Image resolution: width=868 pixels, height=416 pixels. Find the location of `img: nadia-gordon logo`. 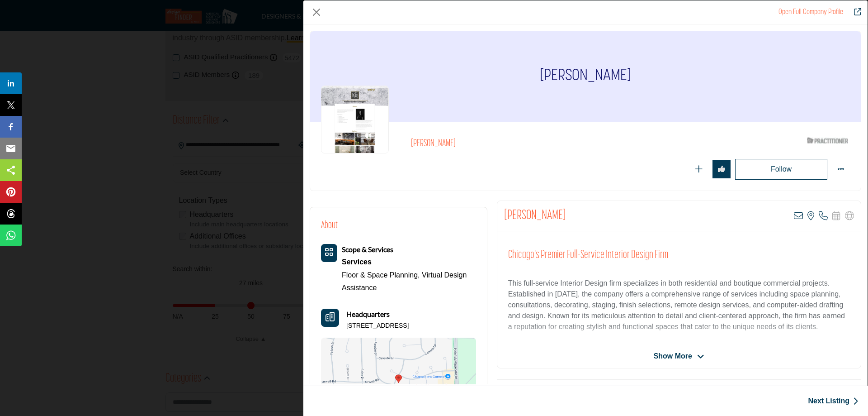

img: nadia-gordon logo is located at coordinates (355, 120).